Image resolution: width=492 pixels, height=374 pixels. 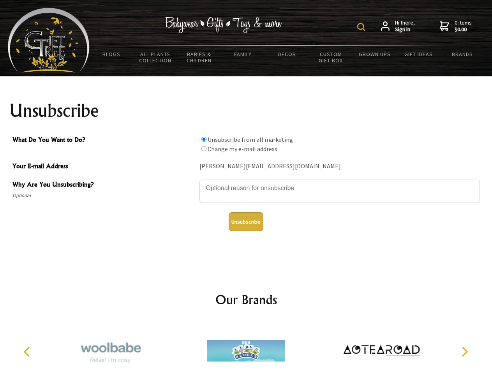 What do you see at coordinates (155, 57) in the screenshot?
I see `a: All Plants Collection` at bounding box center [155, 57].